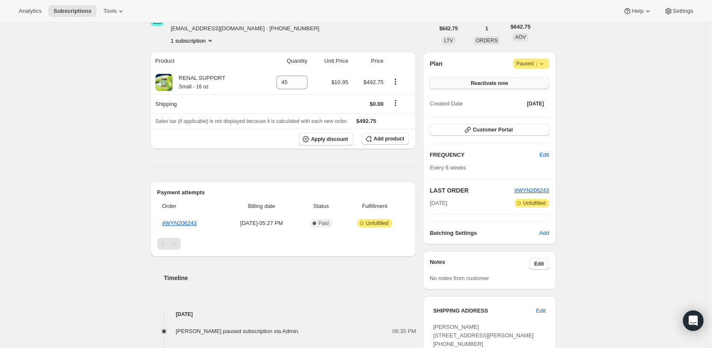 This screenshot has width=712, height=348. Describe the element at coordinates (532, 190) in the screenshot. I see `span: #WYN206243` at that location.